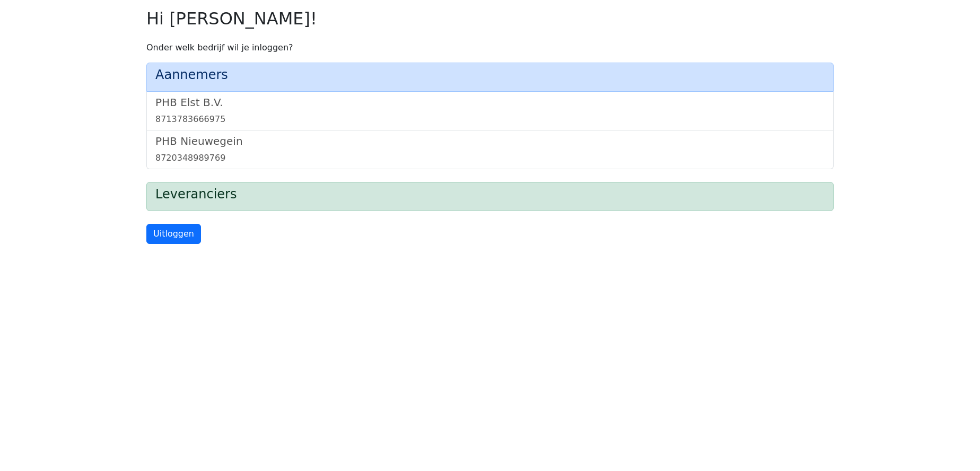  What do you see at coordinates (490, 48) in the screenshot?
I see `p: Onder welk bedrijf wil je inloggen?` at bounding box center [490, 48].